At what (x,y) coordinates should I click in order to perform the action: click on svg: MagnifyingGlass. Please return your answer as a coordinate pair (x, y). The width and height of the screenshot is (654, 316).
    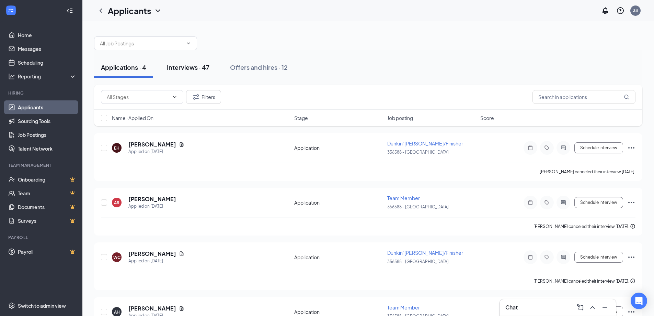
    Looking at the image, I should click on (627, 97).